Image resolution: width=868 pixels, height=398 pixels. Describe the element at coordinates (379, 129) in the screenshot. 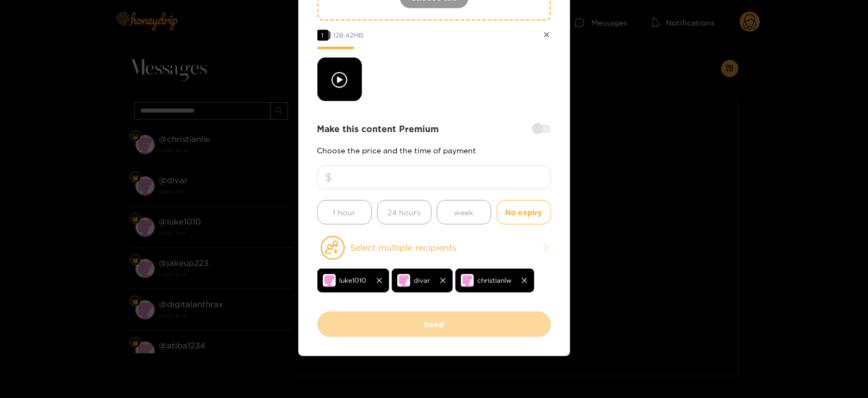

I see `strong: Make this content Premium` at that location.